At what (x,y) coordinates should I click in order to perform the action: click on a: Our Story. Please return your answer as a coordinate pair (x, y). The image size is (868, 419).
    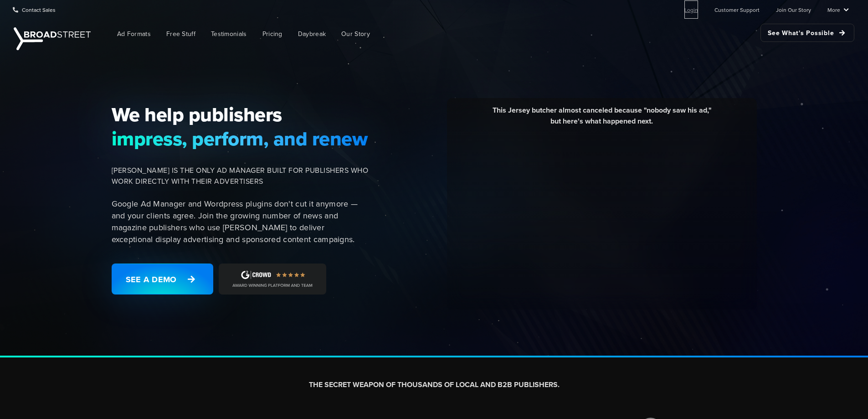
    Looking at the image, I should click on (355, 34).